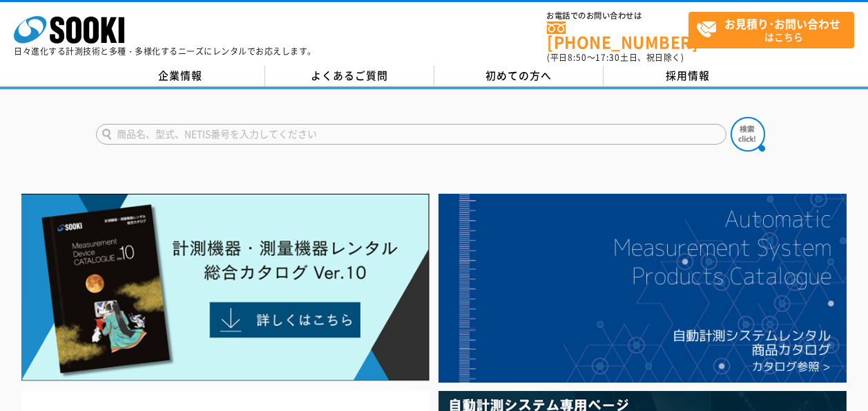 Image resolution: width=868 pixels, height=411 pixels. What do you see at coordinates (642, 287) in the screenshot?
I see `img: 自動計測システムカタログ` at bounding box center [642, 287].